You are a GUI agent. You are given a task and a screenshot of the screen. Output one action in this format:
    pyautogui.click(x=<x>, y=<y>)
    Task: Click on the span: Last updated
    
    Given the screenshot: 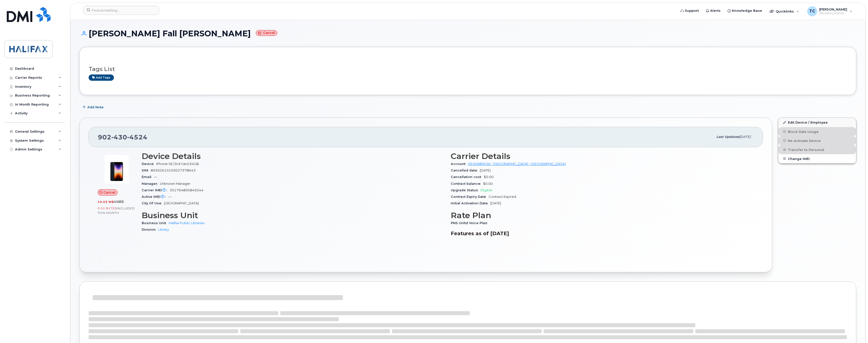 What is the action you would take?
    pyautogui.click(x=728, y=136)
    